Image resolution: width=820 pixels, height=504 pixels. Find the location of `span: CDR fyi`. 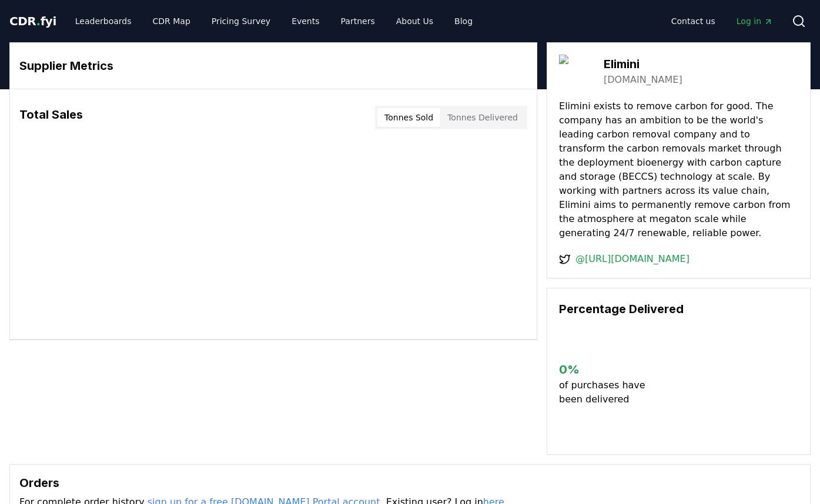

span: CDR fyi is located at coordinates (33, 22).